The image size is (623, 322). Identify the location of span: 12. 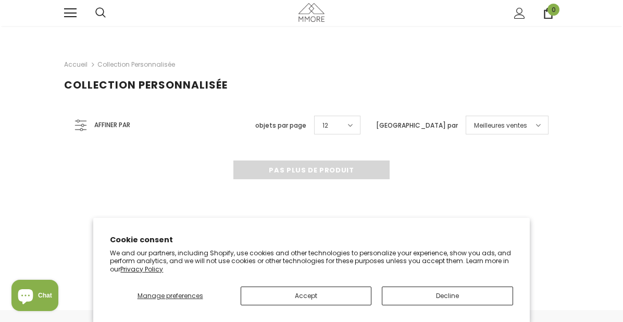
(325, 126).